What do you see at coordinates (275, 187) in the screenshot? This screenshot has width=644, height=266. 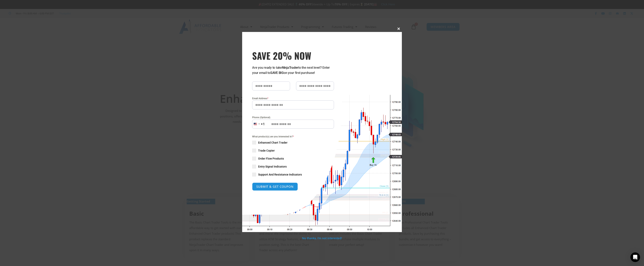 I see `button: SUBMIT & GET COUPON` at bounding box center [275, 187].